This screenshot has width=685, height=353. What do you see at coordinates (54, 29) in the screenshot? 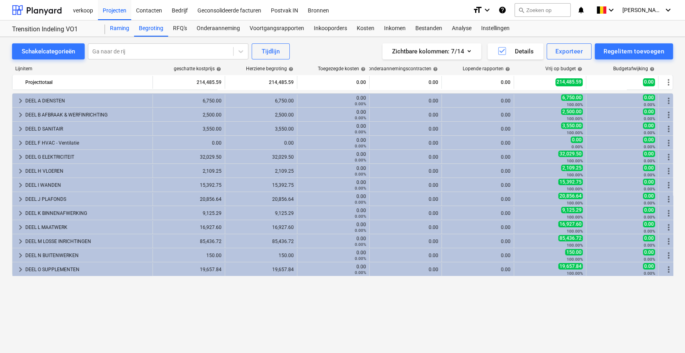
I see `div: Trensition Indeling VO1` at bounding box center [54, 29].